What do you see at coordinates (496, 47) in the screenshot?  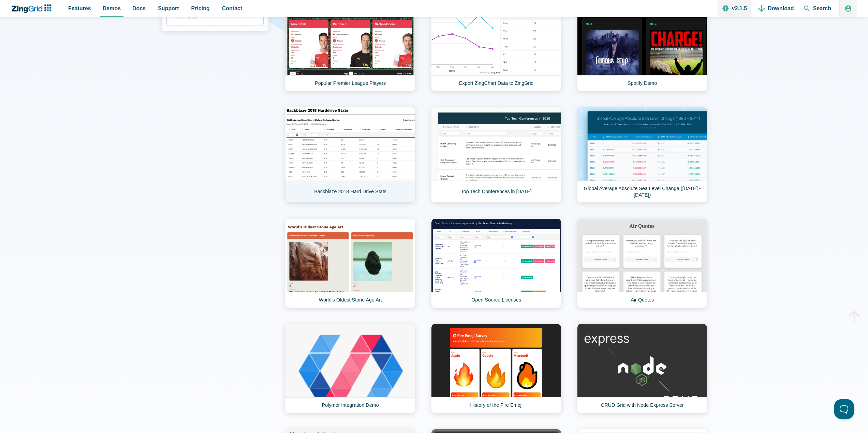 I see `a: Export ZingChart Data to ZingGrid` at bounding box center [496, 47].